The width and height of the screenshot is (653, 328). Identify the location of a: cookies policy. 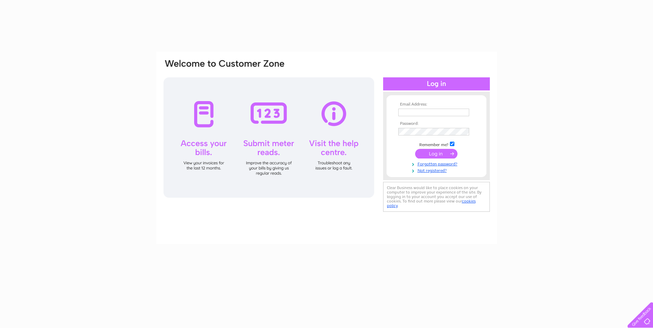
(431, 203).